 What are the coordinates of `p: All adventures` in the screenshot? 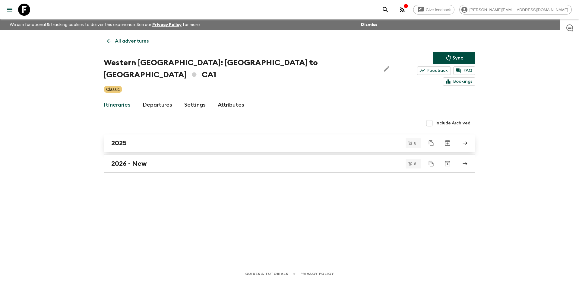 It's located at (132, 41).